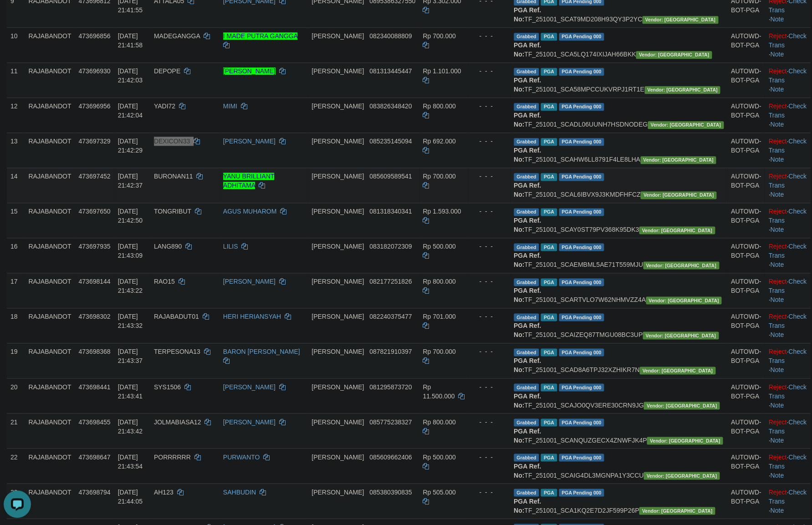  What do you see at coordinates (439, 352) in the screenshot?
I see `span: Rp 700.000` at bounding box center [439, 352].